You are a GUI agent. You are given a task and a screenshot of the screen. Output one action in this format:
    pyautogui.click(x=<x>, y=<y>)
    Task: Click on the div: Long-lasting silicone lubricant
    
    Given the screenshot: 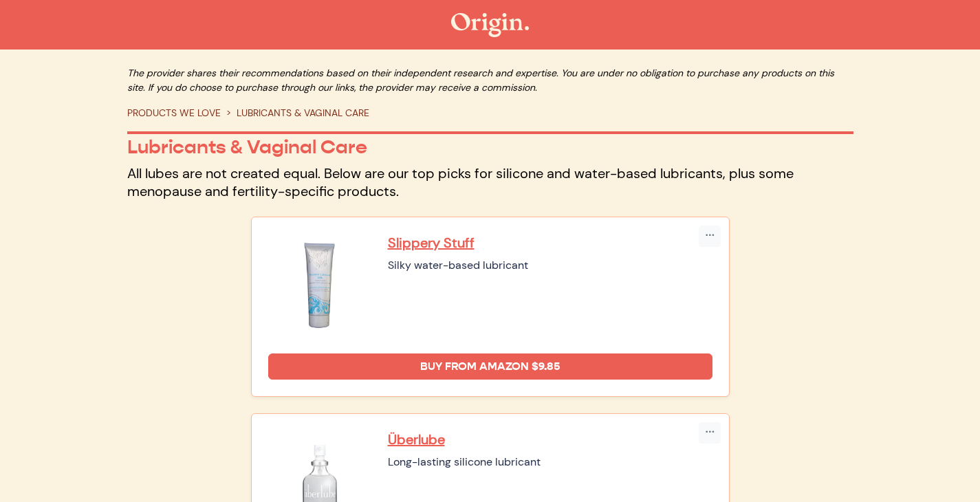 What is the action you would take?
    pyautogui.click(x=550, y=462)
    